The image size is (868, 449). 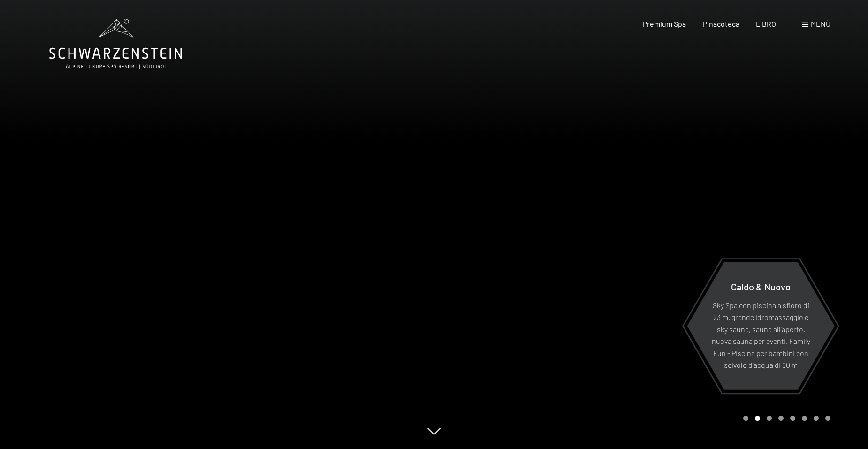 I want to click on div: Giostra Pagina 3, so click(x=769, y=418).